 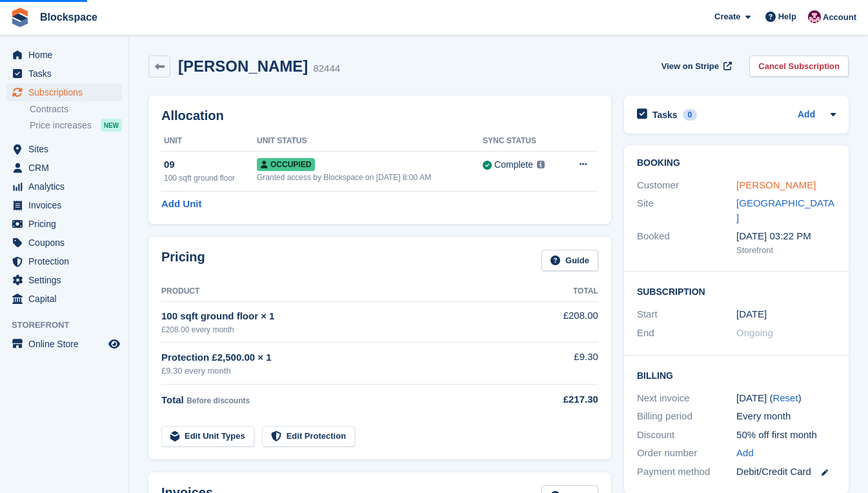 What do you see at coordinates (286, 164) in the screenshot?
I see `span: Occupied` at bounding box center [286, 164].